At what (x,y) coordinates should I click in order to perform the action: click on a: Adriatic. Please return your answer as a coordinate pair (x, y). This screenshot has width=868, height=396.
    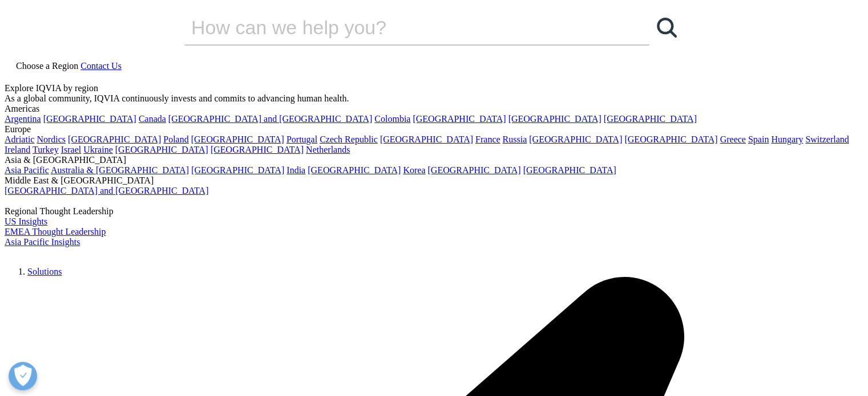
    Looking at the image, I should click on (19, 139).